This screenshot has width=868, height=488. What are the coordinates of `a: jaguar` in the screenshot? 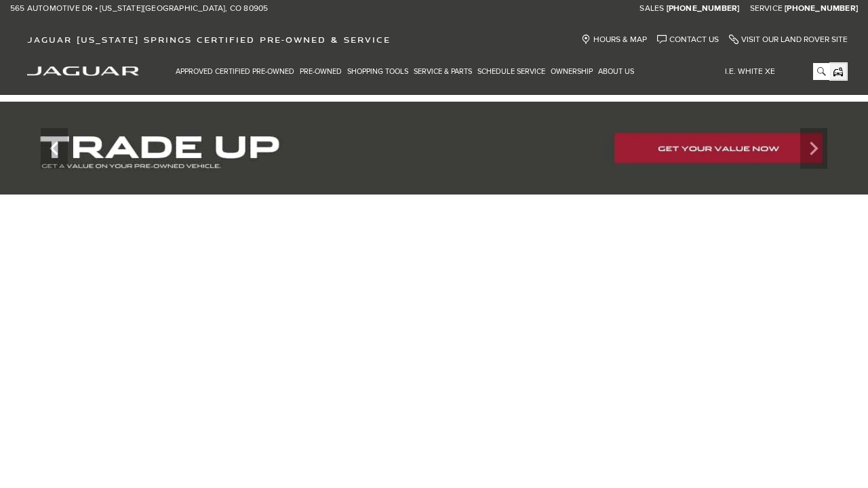 It's located at (83, 70).